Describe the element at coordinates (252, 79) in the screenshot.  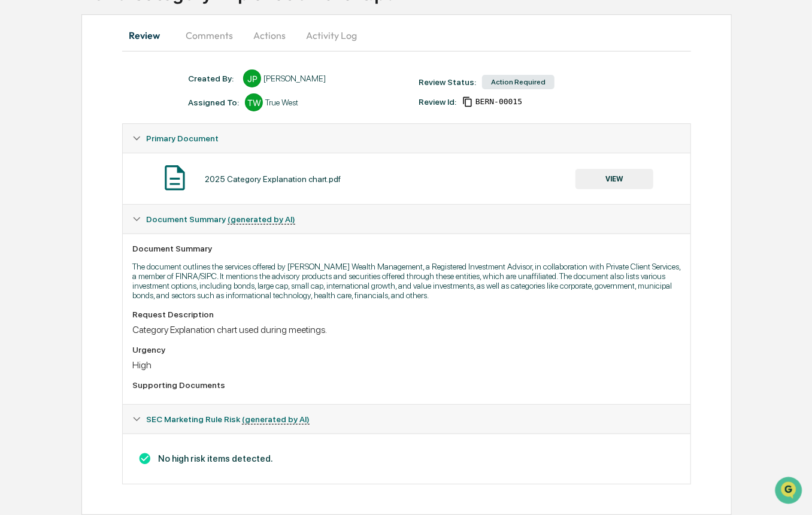
I see `div: JP` at that location.